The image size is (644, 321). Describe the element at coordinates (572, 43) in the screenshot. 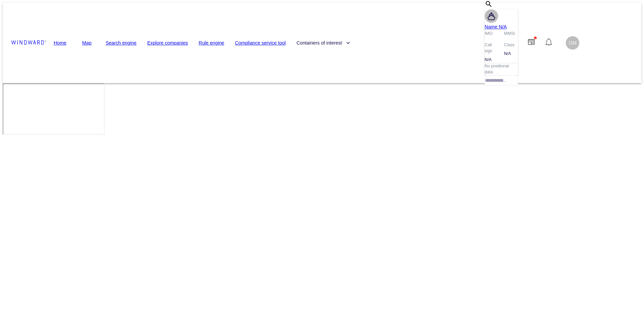

I see `button: OM` at that location.